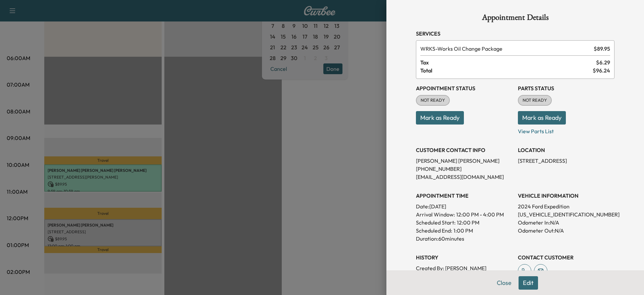 This screenshot has height=295, width=644. I want to click on h3: Parts Status, so click(566, 89).